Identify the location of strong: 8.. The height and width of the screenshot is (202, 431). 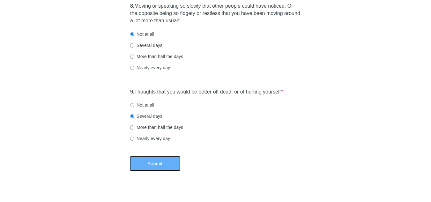
(132, 6).